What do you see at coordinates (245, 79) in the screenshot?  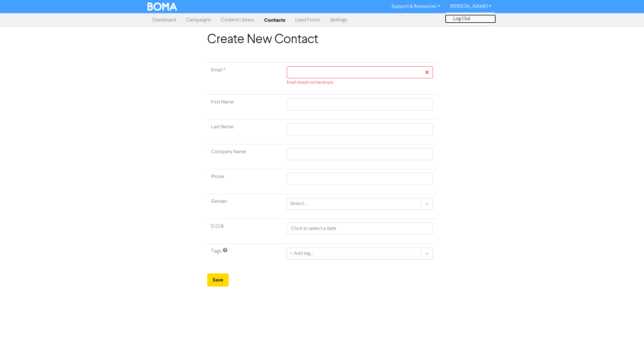 I see `td: Required` at bounding box center [245, 79].